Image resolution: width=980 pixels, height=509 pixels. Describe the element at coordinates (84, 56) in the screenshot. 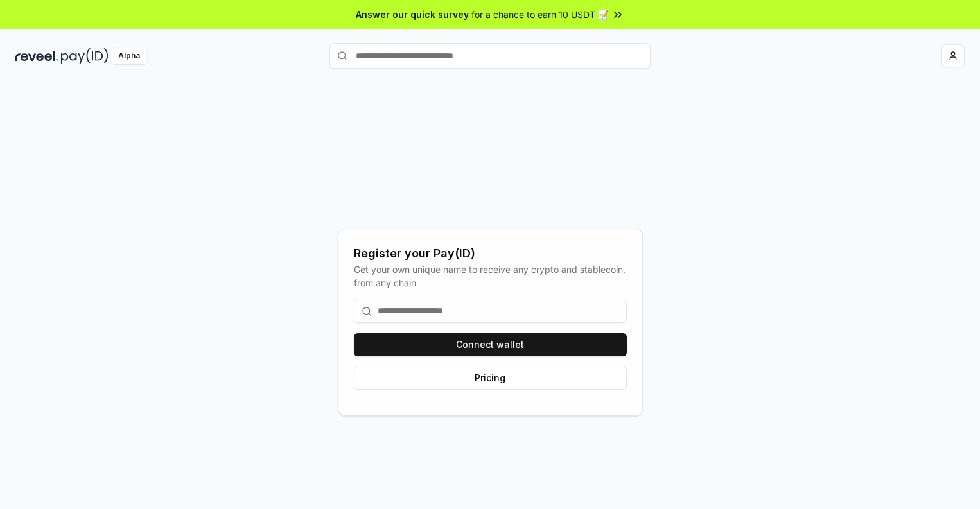

I see `img: pay_id` at that location.